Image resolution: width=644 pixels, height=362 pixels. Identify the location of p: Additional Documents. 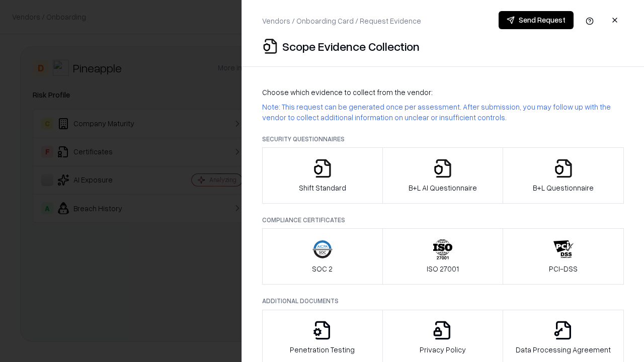
(443, 301).